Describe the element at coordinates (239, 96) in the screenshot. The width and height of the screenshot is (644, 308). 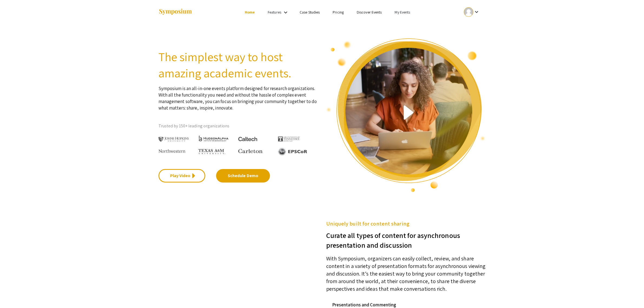
I see `p: Symposium is an all-in-one events platform designed for research organizations. With all the func...` at that location.